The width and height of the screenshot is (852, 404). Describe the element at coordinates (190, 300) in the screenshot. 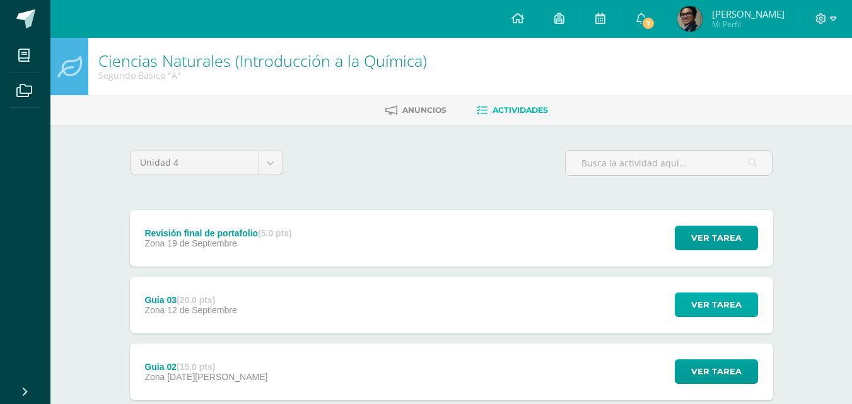

I see `div: Guia 03` at that location.